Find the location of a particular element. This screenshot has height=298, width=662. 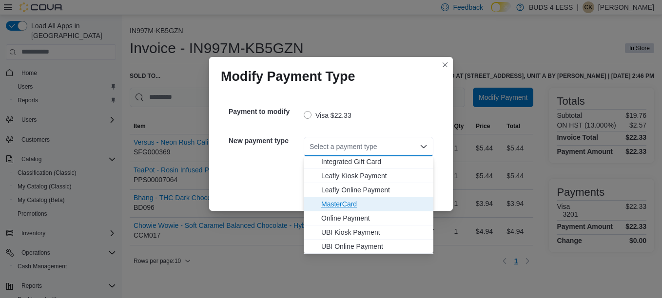

button: Integrated Gift Card is located at coordinates (369, 162).